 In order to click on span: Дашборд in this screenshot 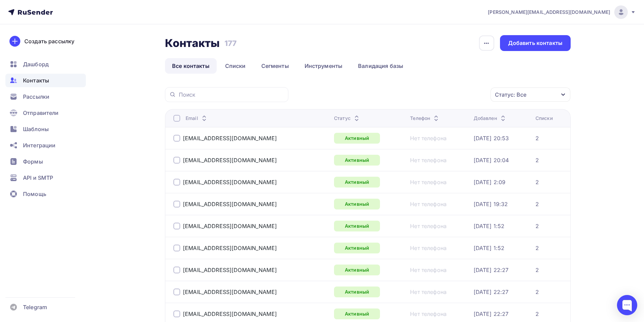, I will do `click(36, 64)`.